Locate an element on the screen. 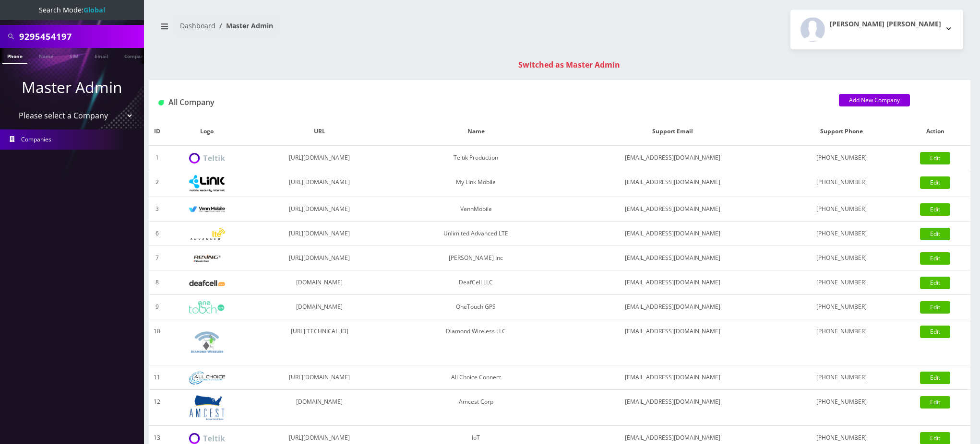 The height and width of the screenshot is (444, 980). img: VennMobile is located at coordinates (207, 209).